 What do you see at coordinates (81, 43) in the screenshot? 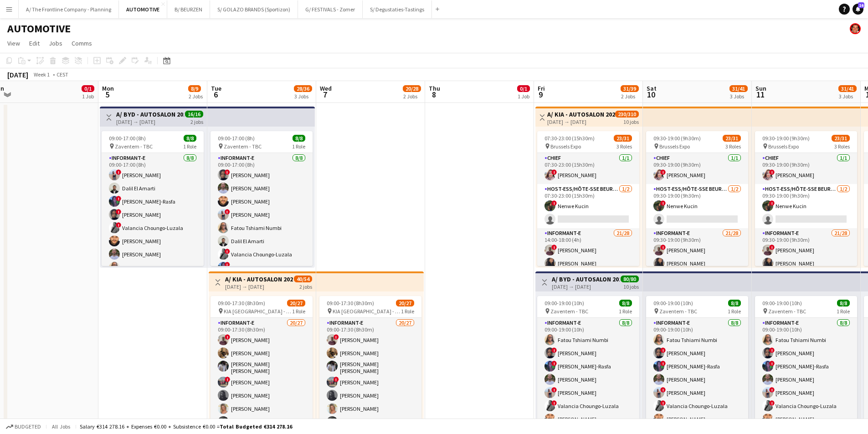
I see `span: Comms` at bounding box center [81, 43].